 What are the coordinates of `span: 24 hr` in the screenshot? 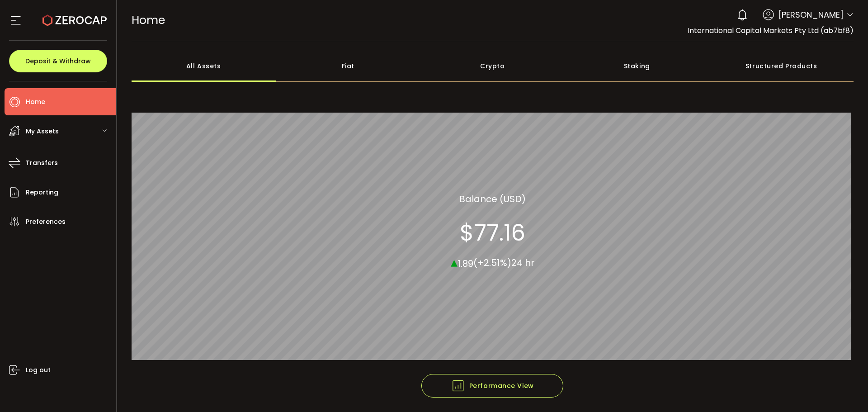 It's located at (522, 262).